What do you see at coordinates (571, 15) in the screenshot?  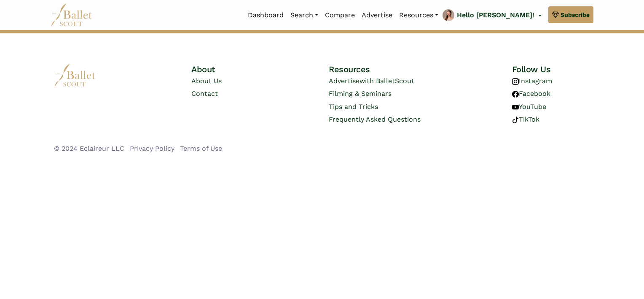 I see `a: Subscribe` at bounding box center [571, 15].